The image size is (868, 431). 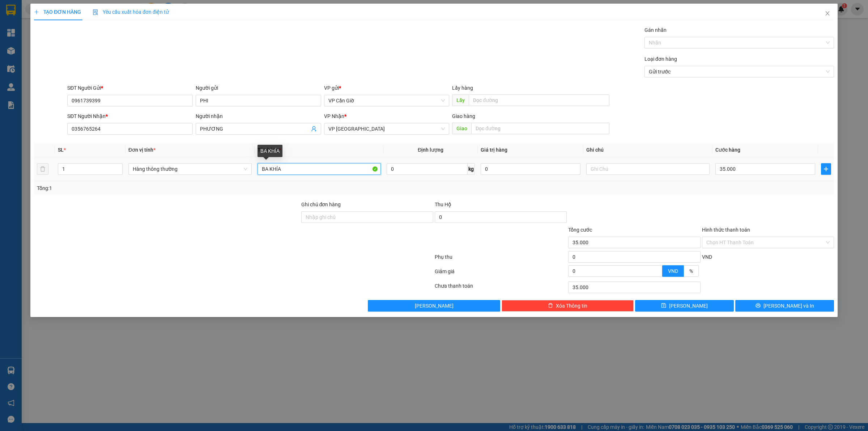 I want to click on input: VD: Bàn, Ghế, so click(x=319, y=169).